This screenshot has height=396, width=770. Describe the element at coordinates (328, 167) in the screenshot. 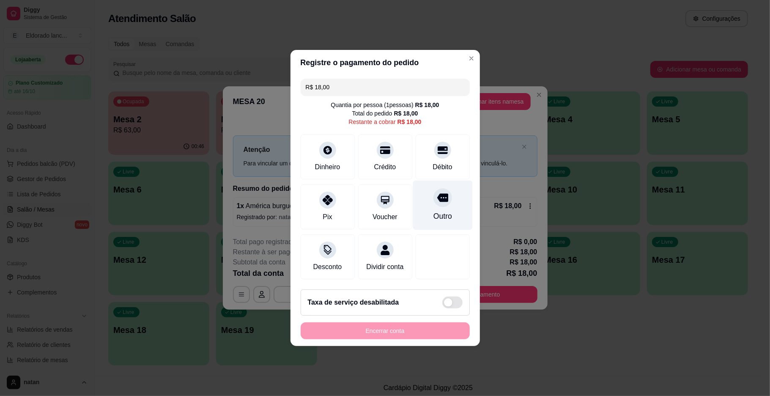

I see `div: Dinheiro` at that location.